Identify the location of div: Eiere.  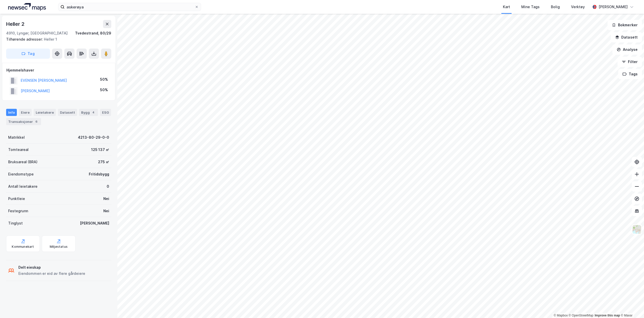
(25, 112).